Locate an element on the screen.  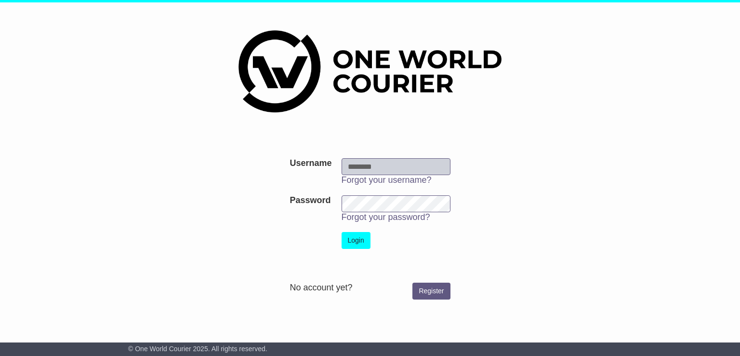
label: Username is located at coordinates (310, 163).